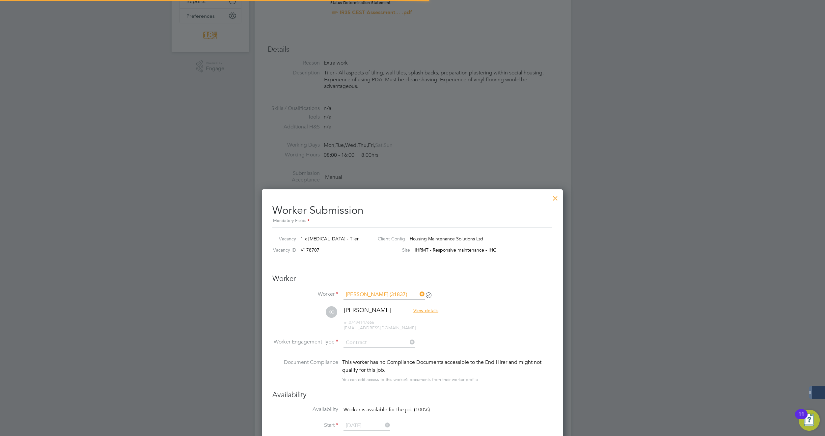 This screenshot has height=436, width=825. I want to click on label: Client Config, so click(389, 239).